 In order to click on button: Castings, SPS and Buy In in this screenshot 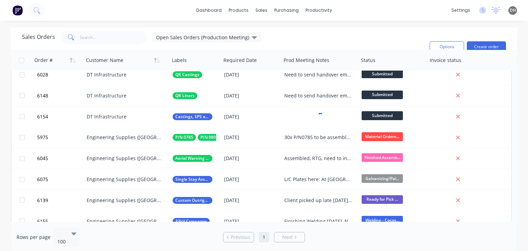, I will do `click(192, 117)`.